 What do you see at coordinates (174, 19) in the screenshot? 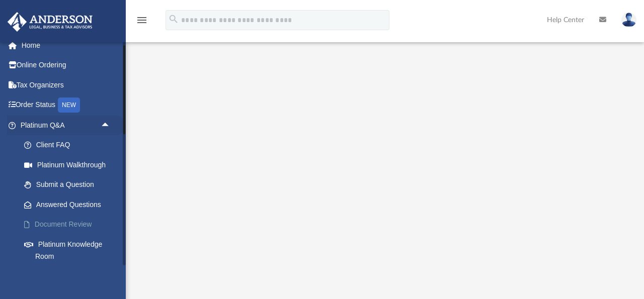
I see `i: search` at bounding box center [174, 19].